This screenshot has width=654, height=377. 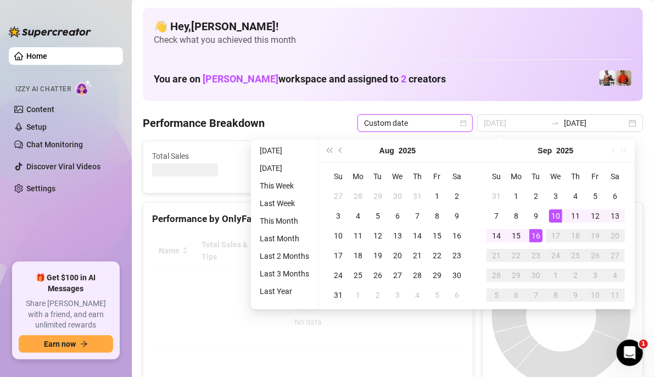 I want to click on td: 2025-08-09, so click(x=457, y=216).